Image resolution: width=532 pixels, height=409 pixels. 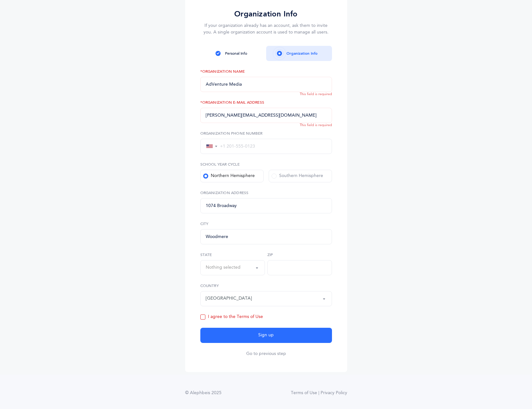 I want to click on button: United States, so click(x=266, y=298).